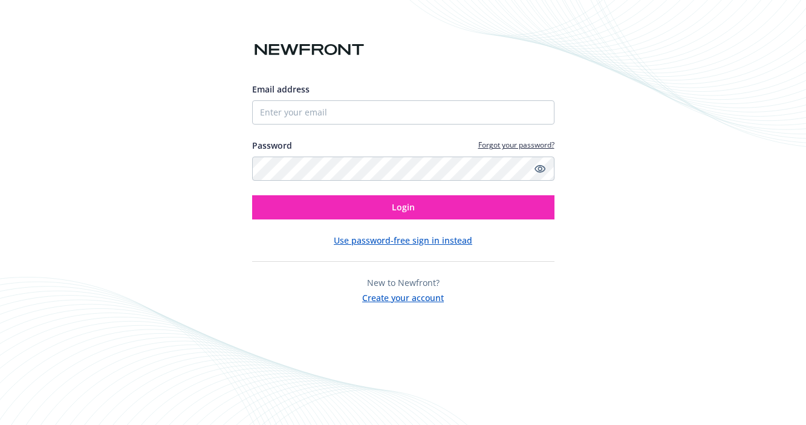 Image resolution: width=806 pixels, height=425 pixels. What do you see at coordinates (403, 169) in the screenshot?
I see `input: Enter your password` at bounding box center [403, 169].